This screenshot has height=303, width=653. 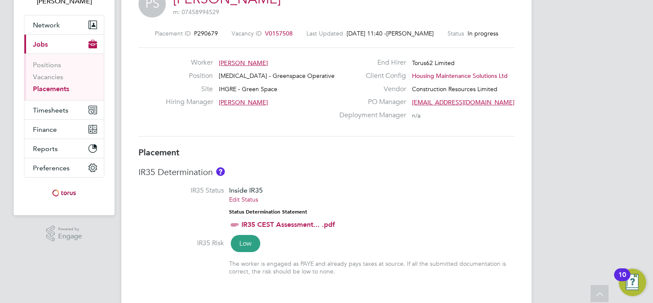 I want to click on span: Jobs, so click(x=40, y=44).